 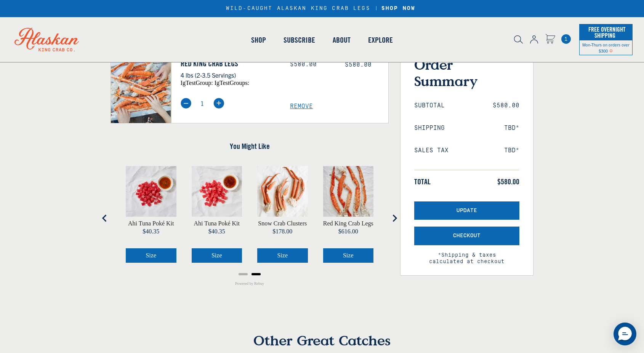 What do you see at coordinates (467, 210) in the screenshot?
I see `button: Update` at bounding box center [467, 210].